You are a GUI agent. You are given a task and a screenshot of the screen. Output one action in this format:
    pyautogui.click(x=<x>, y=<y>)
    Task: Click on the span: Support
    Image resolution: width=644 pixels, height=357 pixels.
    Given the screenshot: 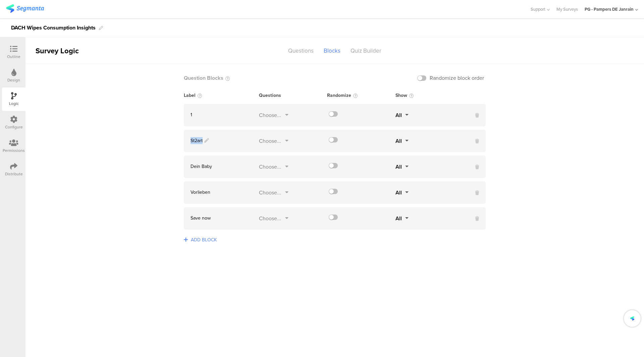 What is the action you would take?
    pyautogui.click(x=538, y=9)
    